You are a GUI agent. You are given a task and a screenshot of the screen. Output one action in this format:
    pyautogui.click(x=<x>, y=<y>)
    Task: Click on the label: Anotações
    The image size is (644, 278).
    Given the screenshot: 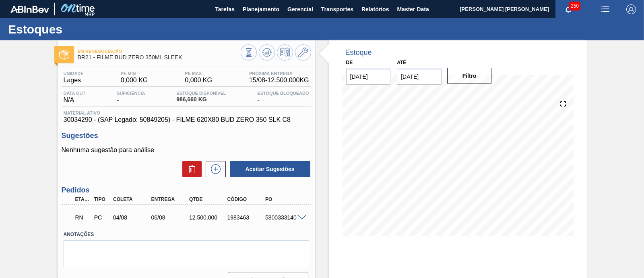 What is the action you would take?
    pyautogui.click(x=186, y=234)
    